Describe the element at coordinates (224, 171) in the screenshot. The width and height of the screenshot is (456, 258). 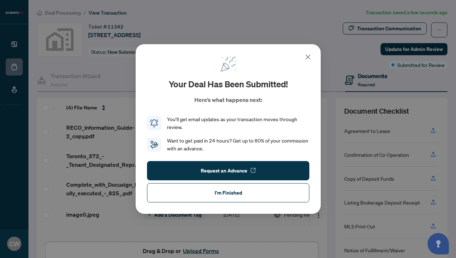
I see `span: Request an Advance` at that location.